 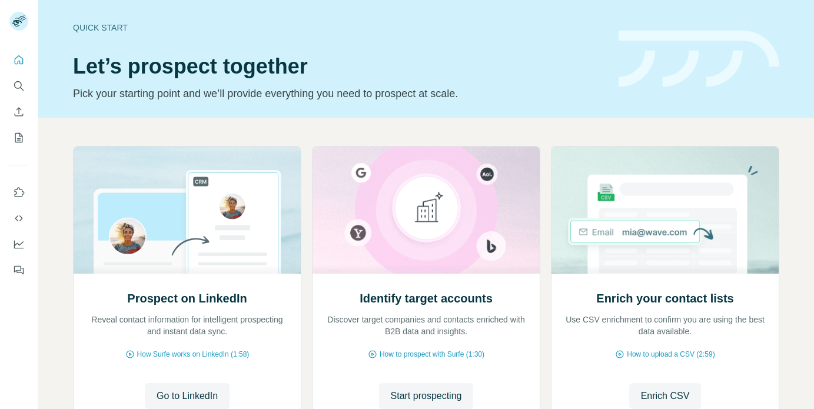 What do you see at coordinates (19, 218) in the screenshot?
I see `button: Use Surfe API` at bounding box center [19, 218].